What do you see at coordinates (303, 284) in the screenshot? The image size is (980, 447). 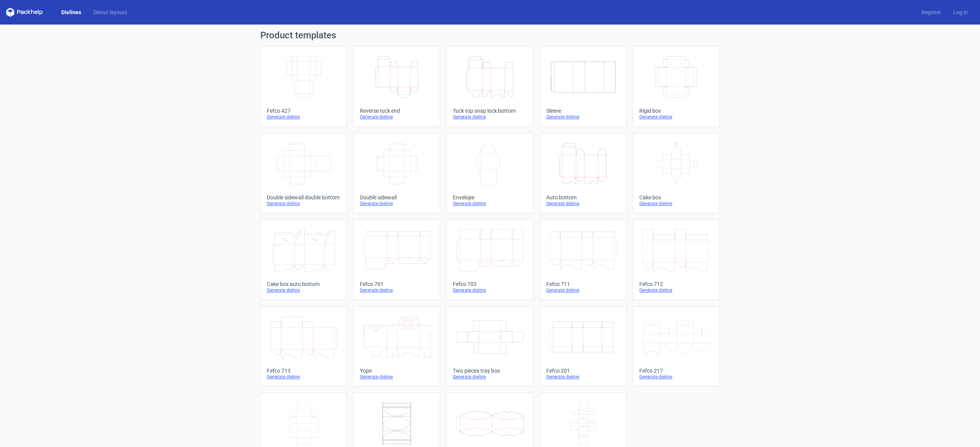 I see `div: Cake box auto bottom` at bounding box center [303, 284].